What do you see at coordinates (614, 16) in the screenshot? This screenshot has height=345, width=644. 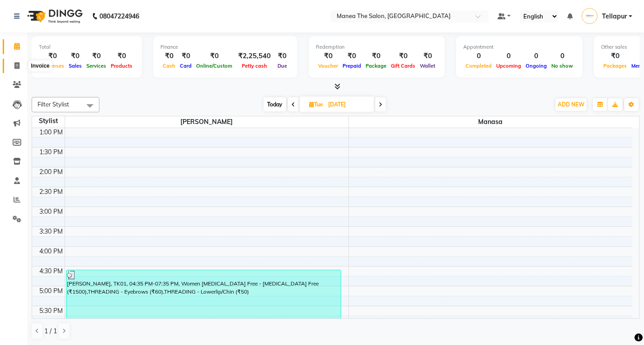 I see `span: Tellapur` at bounding box center [614, 16].